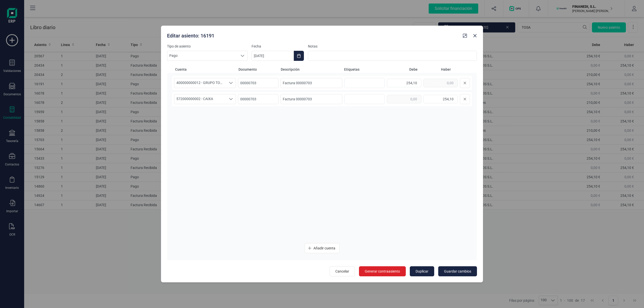  Describe the element at coordinates (313, 34) in the screenshot. I see `div: Editar asiento: 16191` at that location.